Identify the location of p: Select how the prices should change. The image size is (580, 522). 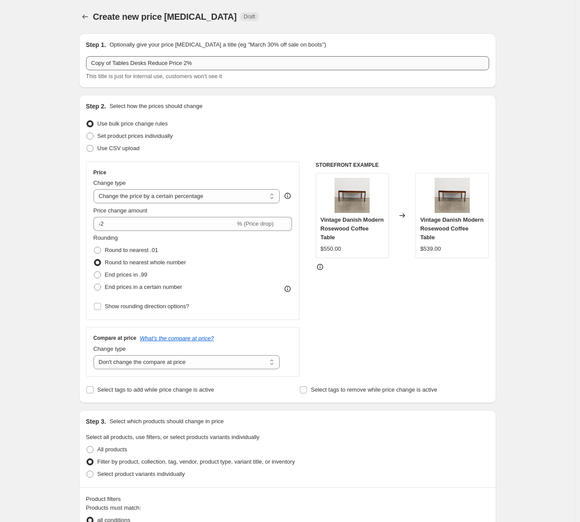
(156, 106).